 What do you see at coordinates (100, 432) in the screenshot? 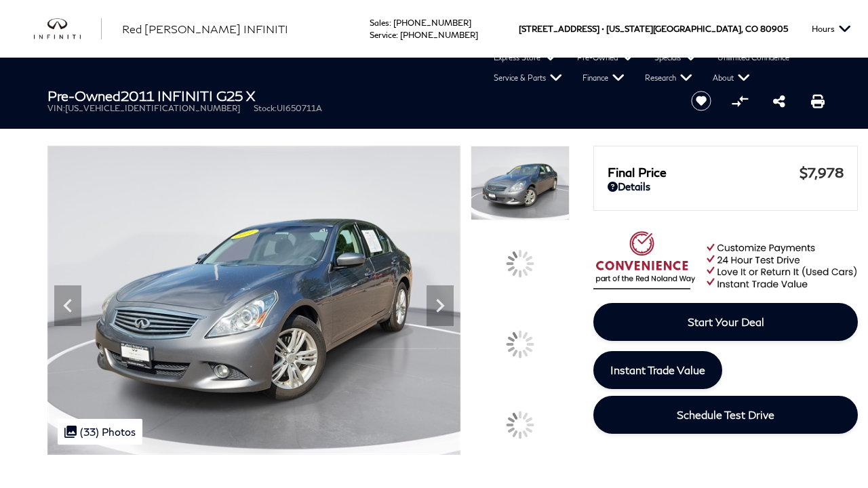
I see `div: (33) Photos` at bounding box center [100, 432].